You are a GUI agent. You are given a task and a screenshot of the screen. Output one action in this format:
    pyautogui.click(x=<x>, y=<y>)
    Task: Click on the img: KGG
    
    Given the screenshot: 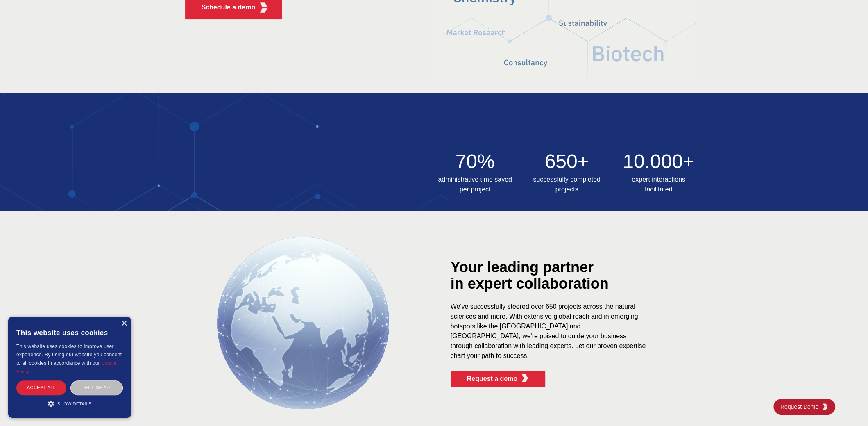 What is the action you would take?
    pyautogui.click(x=825, y=407)
    